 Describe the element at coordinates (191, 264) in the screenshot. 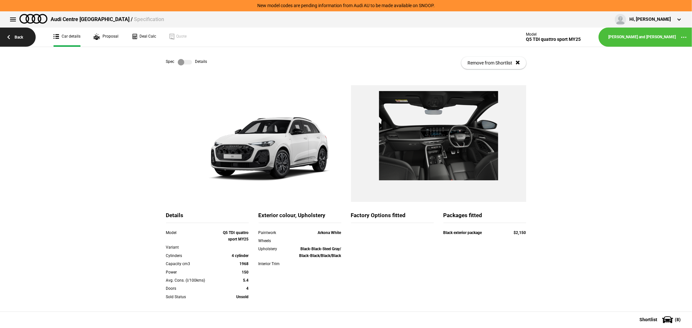

I see `div: Capacity cm3` at that location.